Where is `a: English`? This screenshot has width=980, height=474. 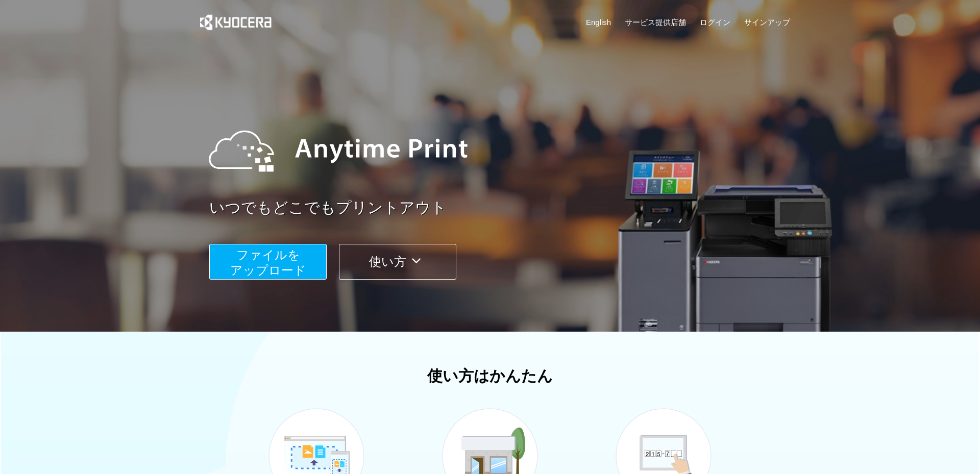 a: English is located at coordinates (598, 22).